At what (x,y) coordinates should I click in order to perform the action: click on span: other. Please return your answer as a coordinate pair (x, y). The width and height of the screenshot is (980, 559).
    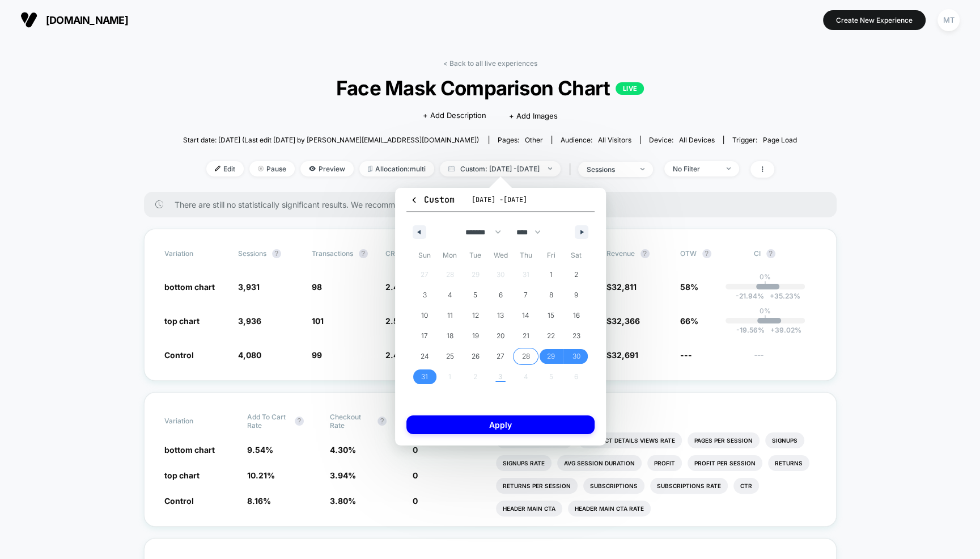
    Looking at the image, I should click on (534, 140).